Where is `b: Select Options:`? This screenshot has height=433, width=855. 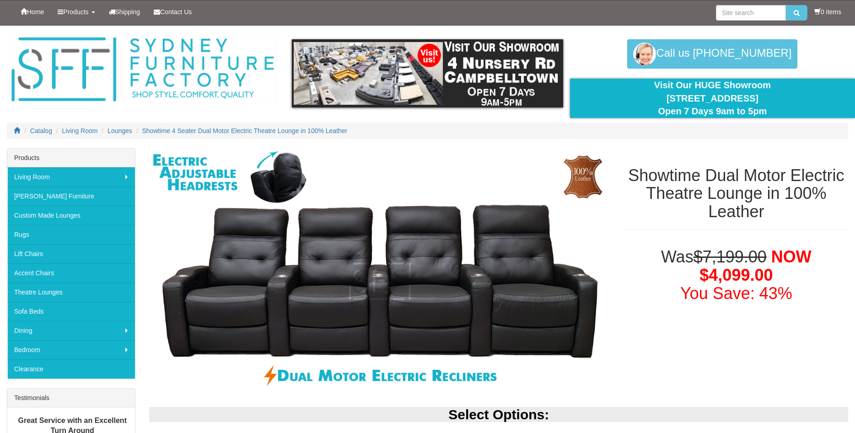
b: Select Options: is located at coordinates (499, 414).